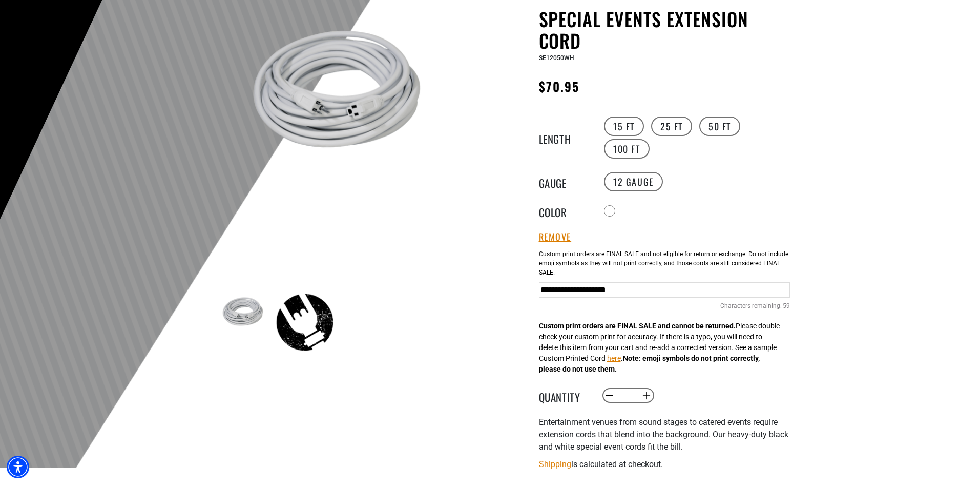  Describe the element at coordinates (565, 395) in the screenshot. I see `label: Quantity` at that location.